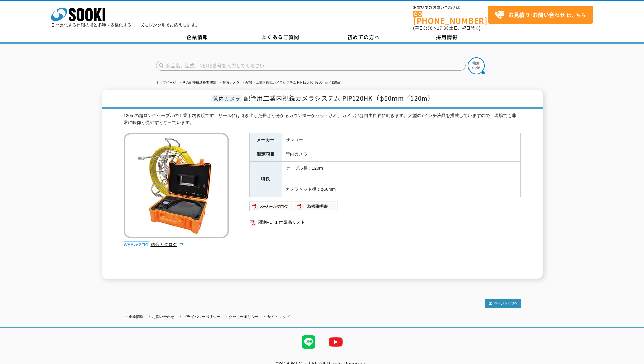  What do you see at coordinates (280, 37) in the screenshot?
I see `a: よくあるご質問` at bounding box center [280, 37].